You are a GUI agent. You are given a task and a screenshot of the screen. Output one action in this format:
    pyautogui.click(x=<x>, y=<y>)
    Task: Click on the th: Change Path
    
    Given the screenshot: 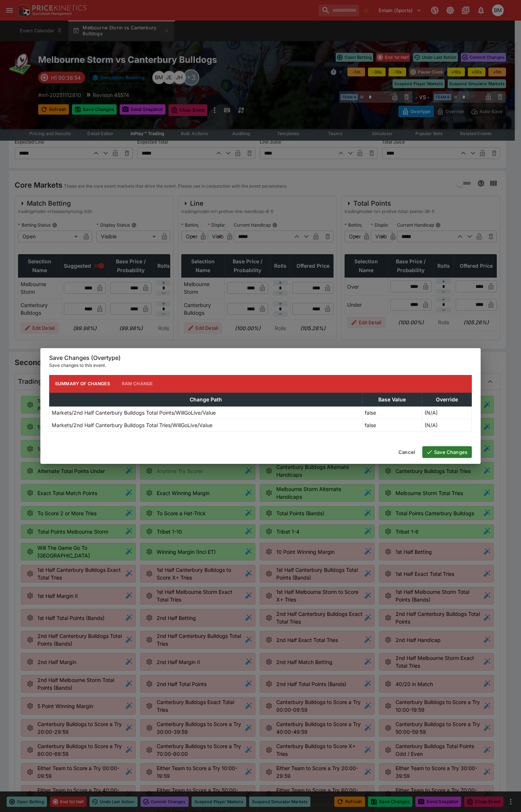 What is the action you would take?
    pyautogui.click(x=206, y=399)
    